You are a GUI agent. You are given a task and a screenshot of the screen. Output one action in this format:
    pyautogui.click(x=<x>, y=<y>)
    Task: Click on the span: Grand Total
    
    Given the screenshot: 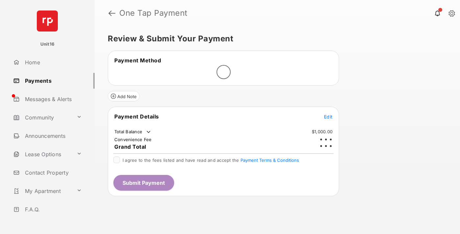 What is the action you would take?
    pyautogui.click(x=130, y=147)
    